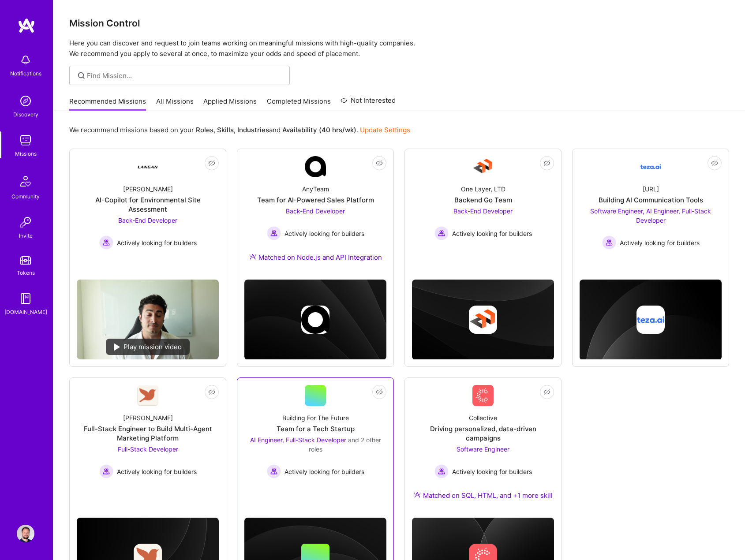 The height and width of the screenshot is (560, 745). What do you see at coordinates (26, 533) in the screenshot?
I see `a: User Avatar` at bounding box center [26, 533].